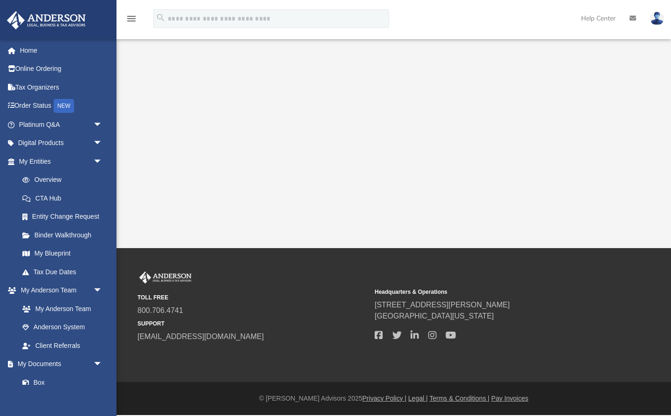 The height and width of the screenshot is (416, 671). Describe the element at coordinates (161, 18) in the screenshot. I see `i: search` at that location.